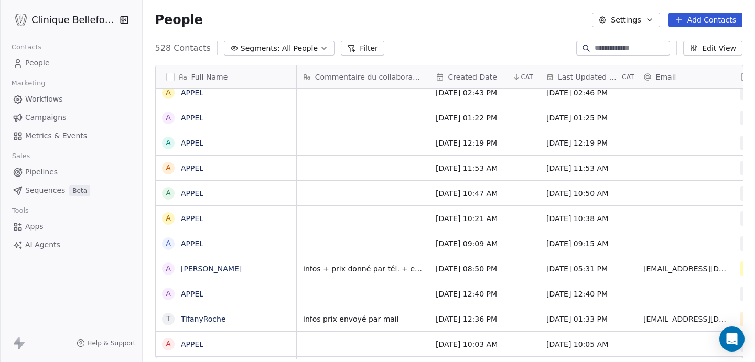  I want to click on span: Contacts, so click(26, 47).